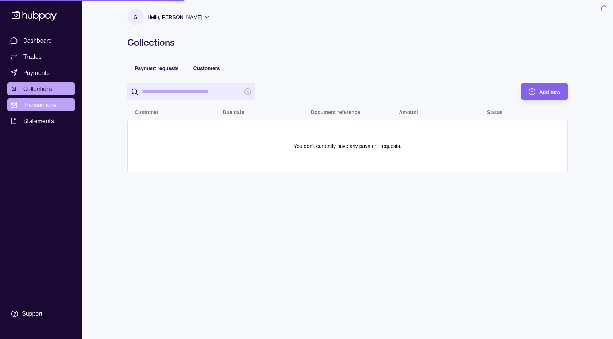 The height and width of the screenshot is (339, 613). What do you see at coordinates (41, 57) in the screenshot?
I see `a: Trades` at bounding box center [41, 57].